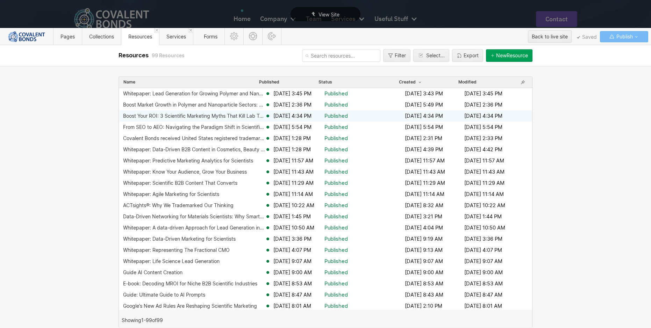  I want to click on button: Select..., so click(431, 56).